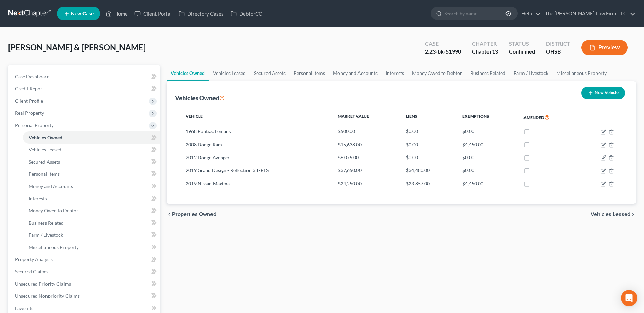 The height and width of the screenshot is (313, 644). What do you see at coordinates (633, 215) in the screenshot?
I see `i: chevron_right` at bounding box center [633, 215].